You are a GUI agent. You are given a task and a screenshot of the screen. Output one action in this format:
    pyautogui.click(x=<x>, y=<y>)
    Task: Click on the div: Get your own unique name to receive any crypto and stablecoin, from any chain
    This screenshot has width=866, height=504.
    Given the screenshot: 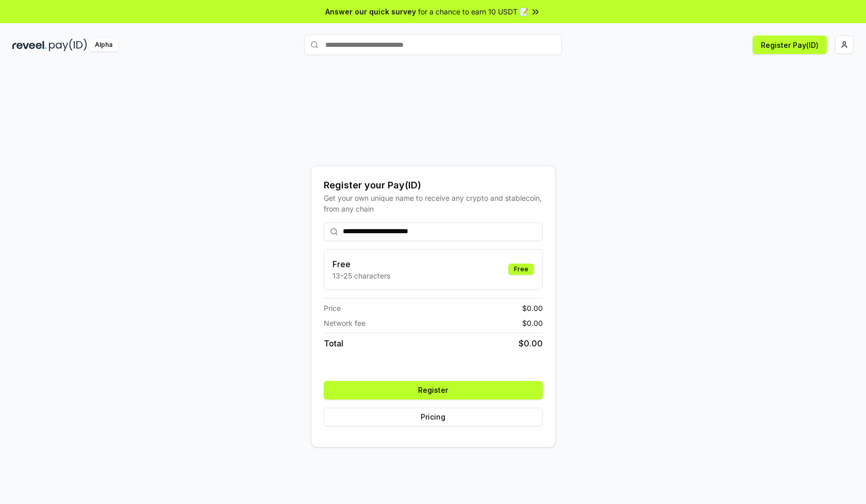 What is the action you would take?
    pyautogui.click(x=433, y=203)
    